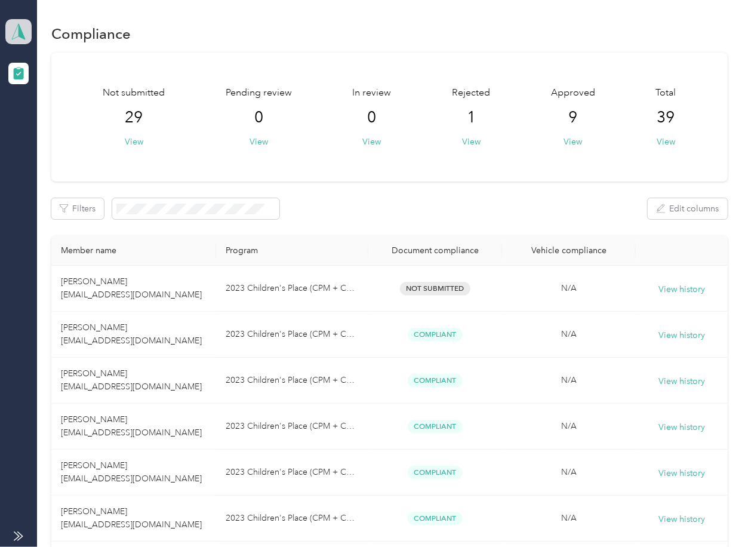  I want to click on button: Filters, so click(78, 208).